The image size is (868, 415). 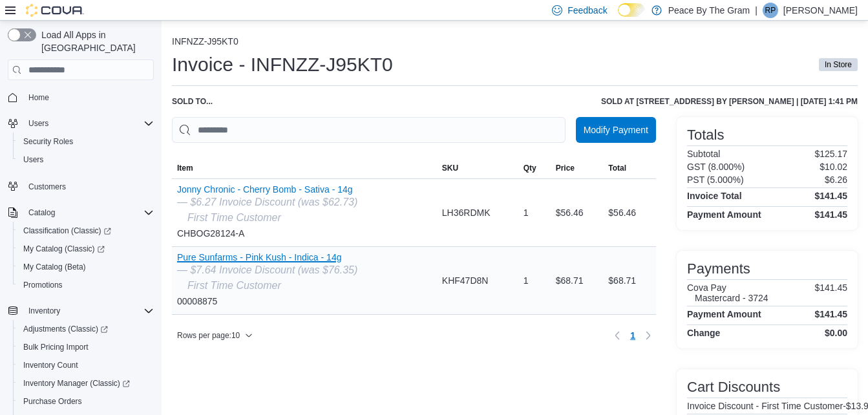 I want to click on p: $141.45, so click(x=831, y=293).